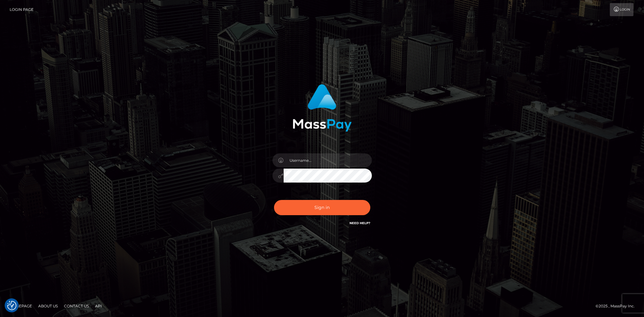 The image size is (644, 317). What do you see at coordinates (12, 305) in the screenshot?
I see `button: Consent Preferences` at bounding box center [12, 305].